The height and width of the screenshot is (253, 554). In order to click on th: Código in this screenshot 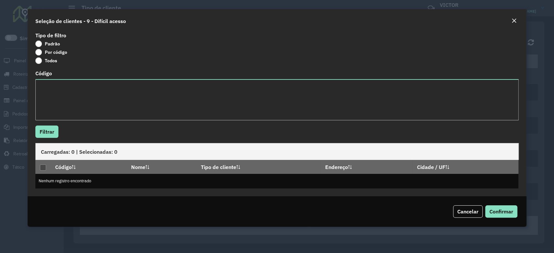, I will do `click(89, 167)`.